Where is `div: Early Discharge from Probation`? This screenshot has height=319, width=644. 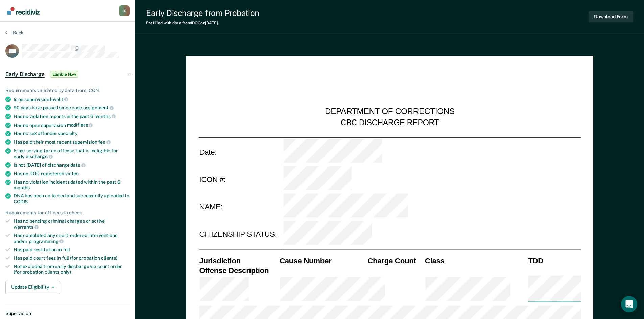
div: Early Discharge from Probation is located at coordinates (202, 13).